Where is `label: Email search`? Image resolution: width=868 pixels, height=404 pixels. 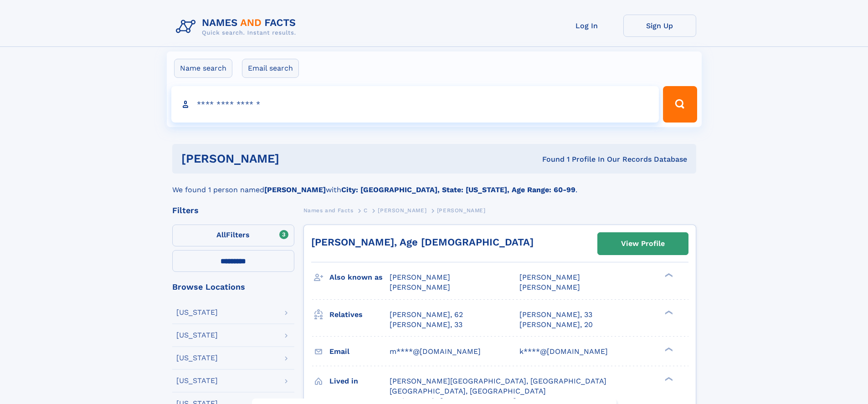 label: Email search is located at coordinates (271, 68).